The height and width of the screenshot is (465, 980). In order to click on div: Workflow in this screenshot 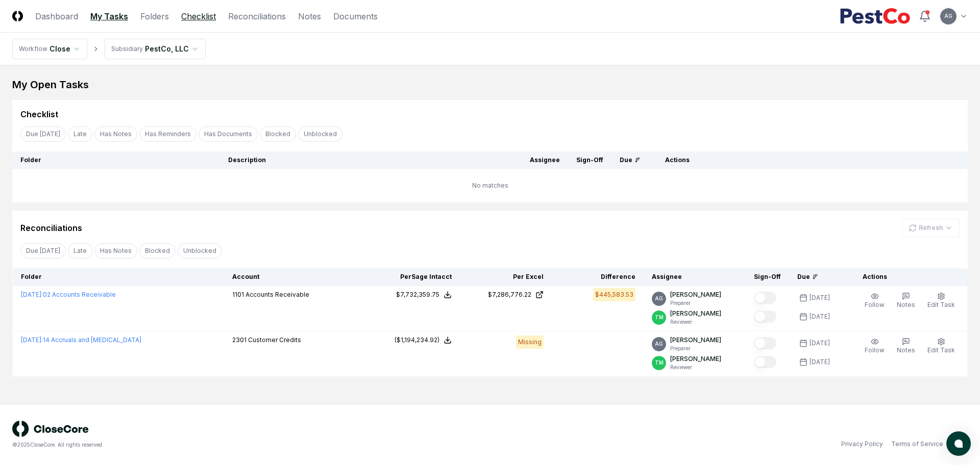, I will do `click(33, 49)`.